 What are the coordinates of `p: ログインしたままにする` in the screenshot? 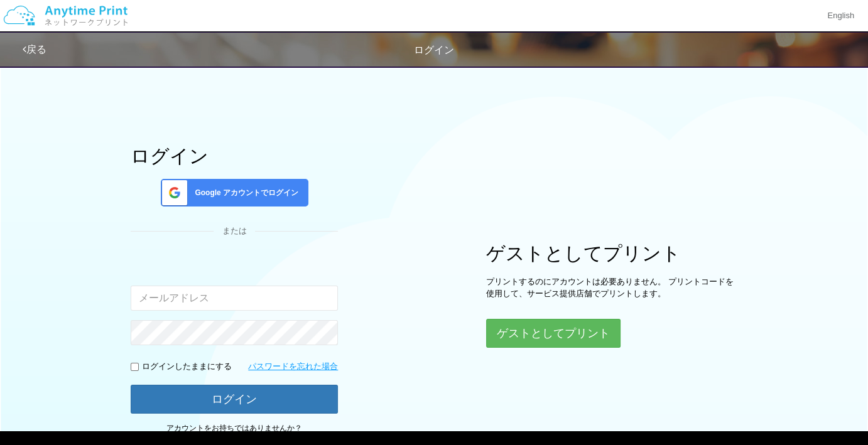 It's located at (186, 366).